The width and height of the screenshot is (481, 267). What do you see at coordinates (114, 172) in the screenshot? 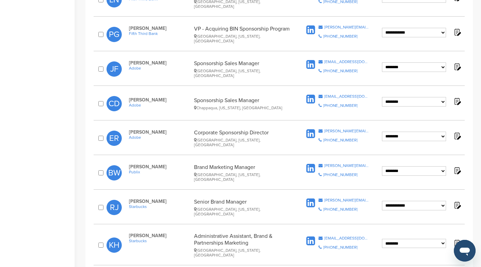
I see `span: BW` at bounding box center [114, 172].